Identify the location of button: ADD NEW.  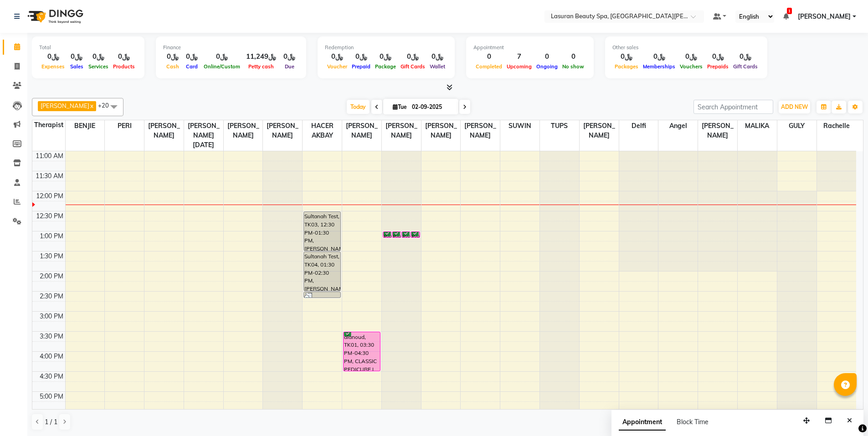
(794, 107).